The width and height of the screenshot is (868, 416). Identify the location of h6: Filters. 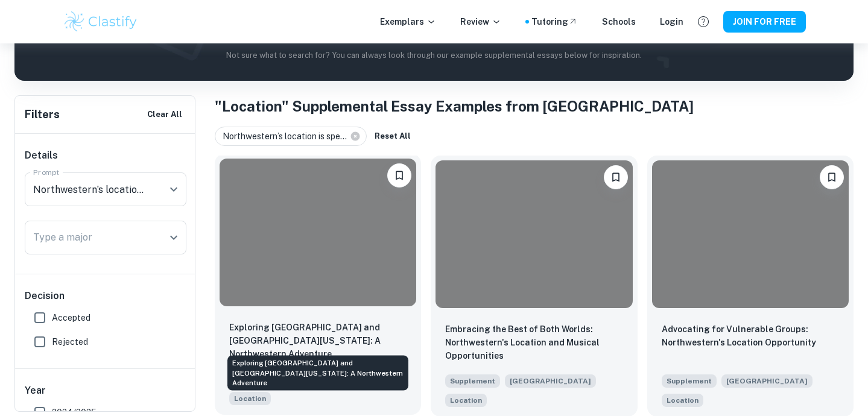
(42, 115).